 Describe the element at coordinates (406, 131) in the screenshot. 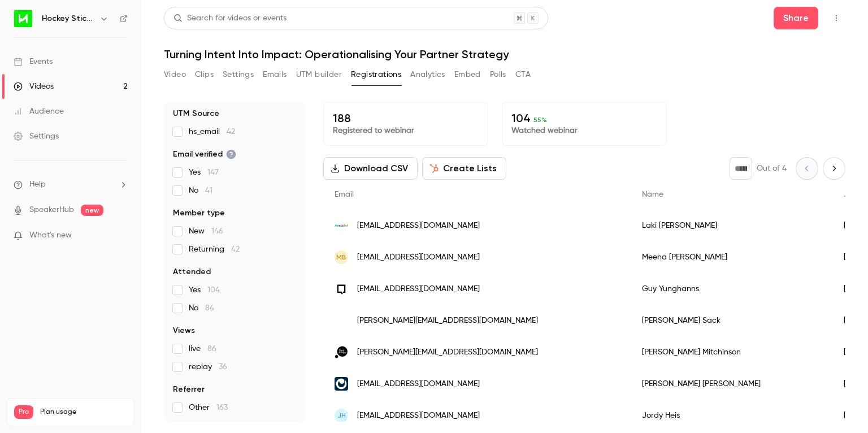

I see `p: Registered to webinar` at that location.